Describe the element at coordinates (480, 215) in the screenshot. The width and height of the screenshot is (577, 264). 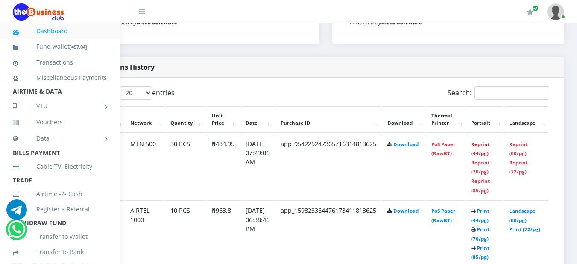
I see `a: Print (44/pg)` at that location.